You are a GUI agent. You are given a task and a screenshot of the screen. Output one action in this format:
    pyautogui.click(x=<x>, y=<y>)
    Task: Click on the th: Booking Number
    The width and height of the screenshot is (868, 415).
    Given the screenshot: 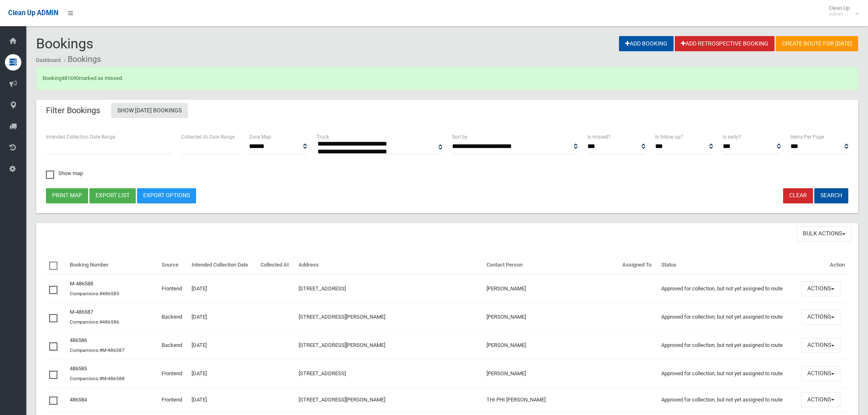 What is the action you would take?
    pyautogui.click(x=112, y=266)
    